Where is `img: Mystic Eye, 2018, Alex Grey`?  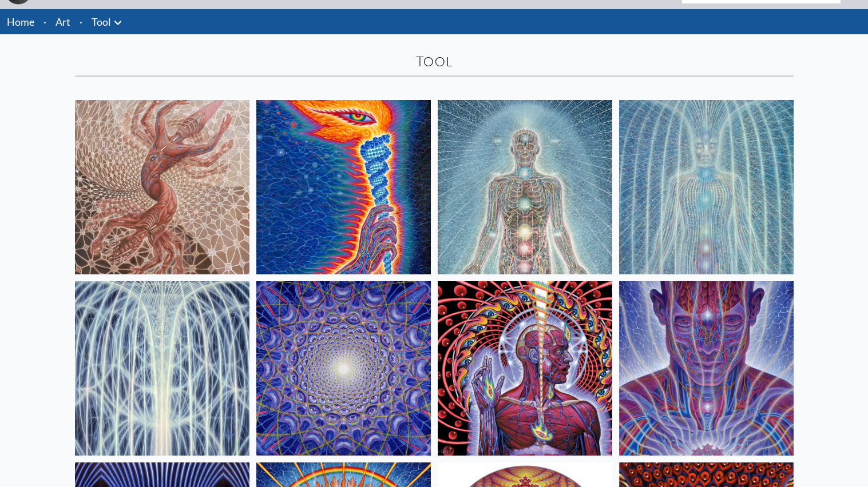 img: Mystic Eye, 2018, Alex Grey is located at coordinates (706, 368).